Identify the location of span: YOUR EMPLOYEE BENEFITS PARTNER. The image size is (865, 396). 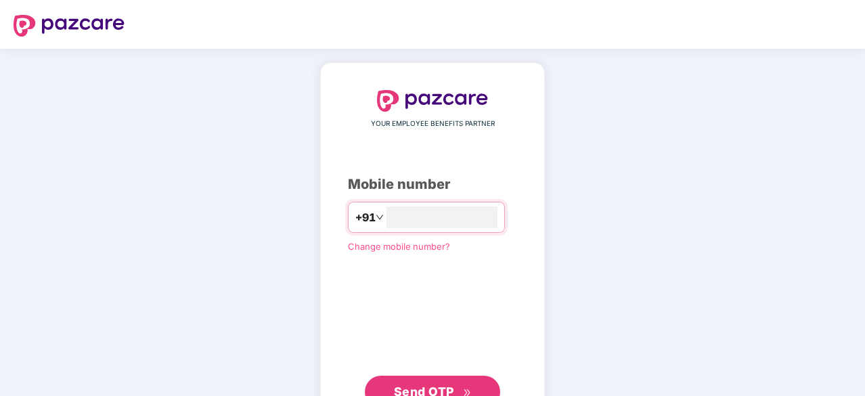
(432, 124).